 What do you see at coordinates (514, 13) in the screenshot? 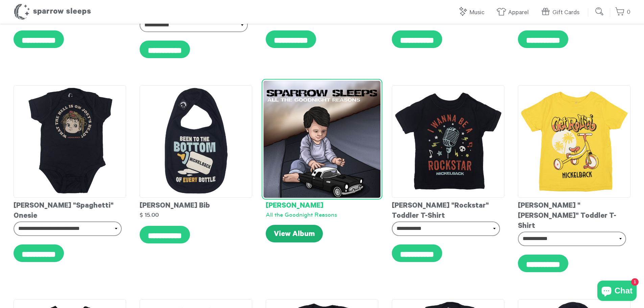
I see `a: Apparel` at bounding box center [514, 13].